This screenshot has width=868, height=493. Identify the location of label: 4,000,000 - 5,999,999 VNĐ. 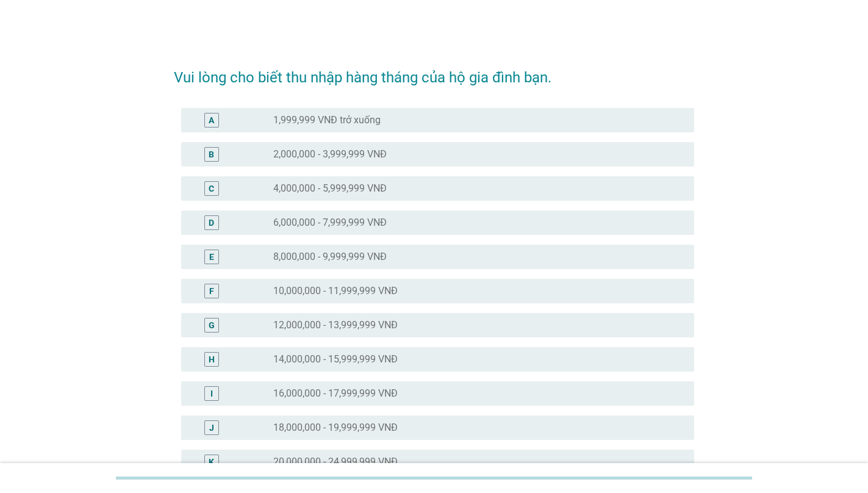
(330, 188).